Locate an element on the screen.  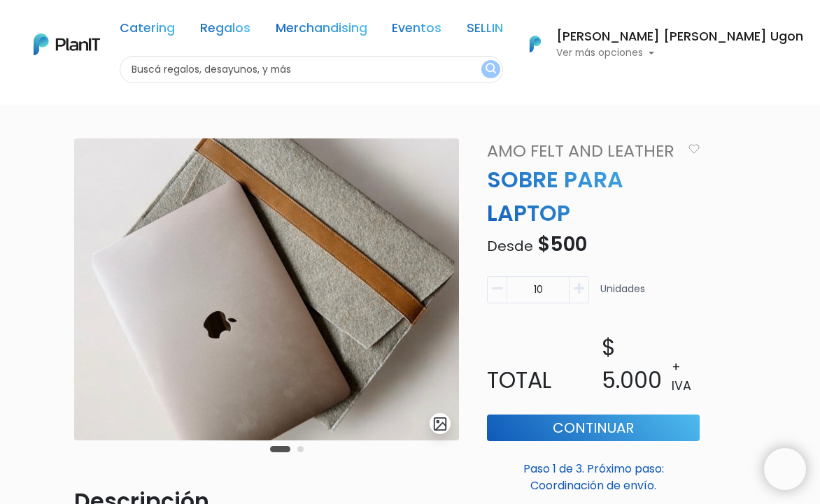
p: Ver más opciones is located at coordinates (679, 53).